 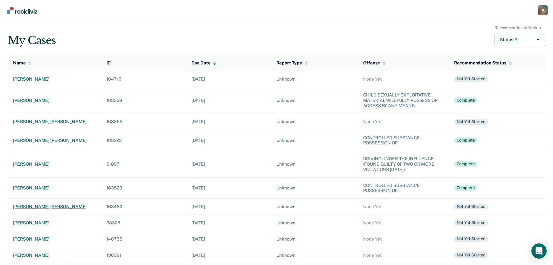 What do you see at coordinates (144, 79) in the screenshot?
I see `td: 104710` at bounding box center [144, 79].